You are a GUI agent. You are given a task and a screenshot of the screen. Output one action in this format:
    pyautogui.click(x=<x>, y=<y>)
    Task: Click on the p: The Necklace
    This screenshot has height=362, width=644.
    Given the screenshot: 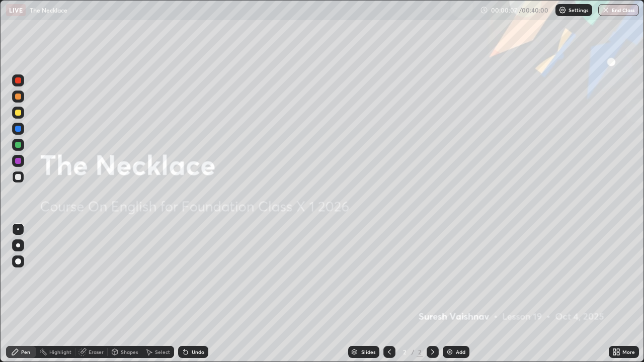 What is the action you would take?
    pyautogui.click(x=48, y=10)
    